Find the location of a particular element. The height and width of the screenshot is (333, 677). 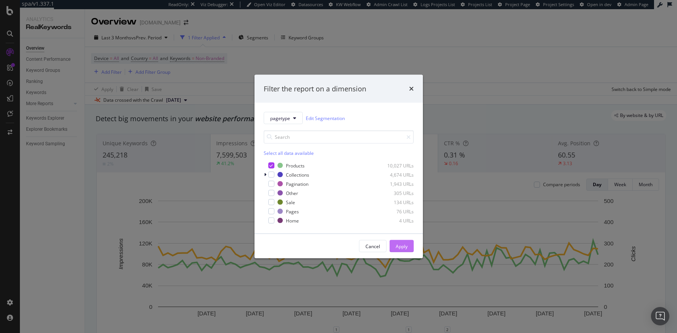

div: Other is located at coordinates (292, 193).